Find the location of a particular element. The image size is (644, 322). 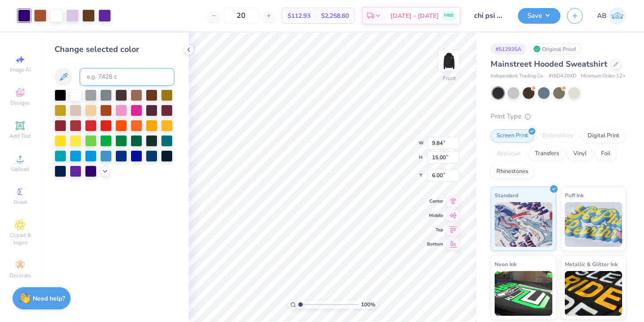

span: Middle is located at coordinates (435, 216).